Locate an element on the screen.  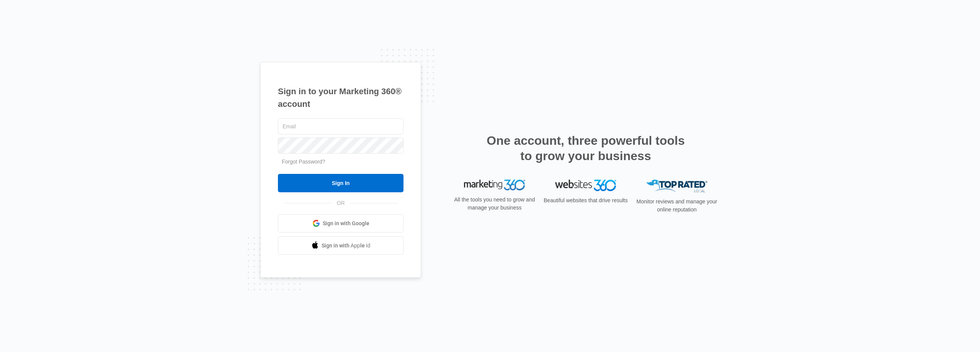
span: OR is located at coordinates (341, 203).